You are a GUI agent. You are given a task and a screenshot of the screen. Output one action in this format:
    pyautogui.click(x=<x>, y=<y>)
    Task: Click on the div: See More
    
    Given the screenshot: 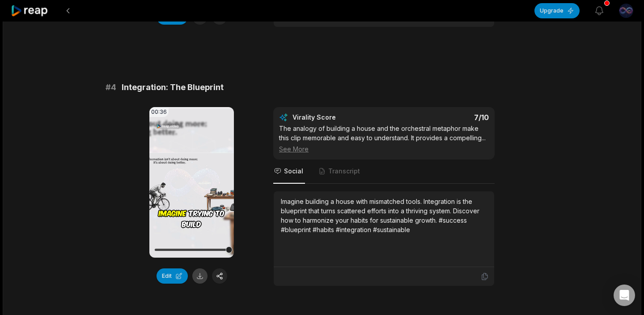 What is the action you would take?
    pyautogui.click(x=384, y=149)
    